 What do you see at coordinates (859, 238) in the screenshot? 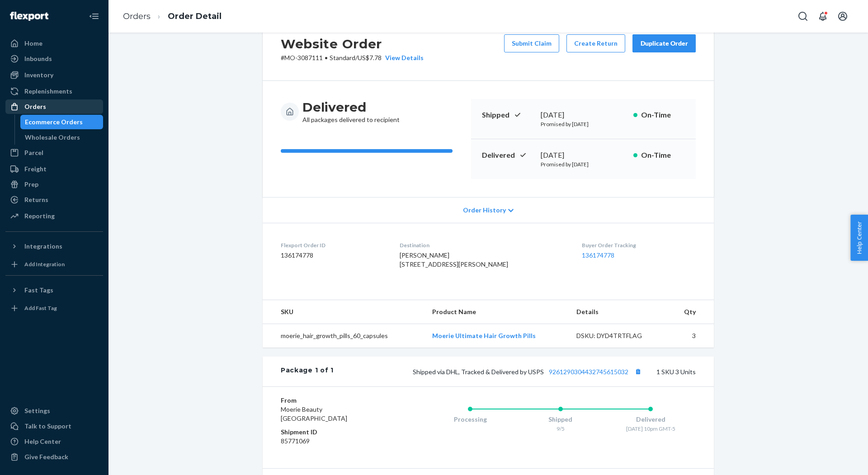
I see `span: Help Center` at bounding box center [859, 238].